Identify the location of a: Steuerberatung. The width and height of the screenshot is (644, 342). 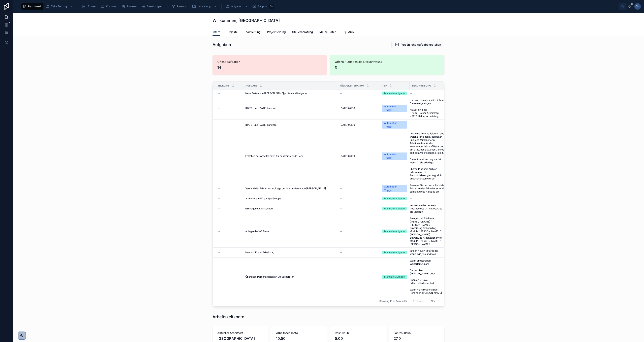
(303, 32).